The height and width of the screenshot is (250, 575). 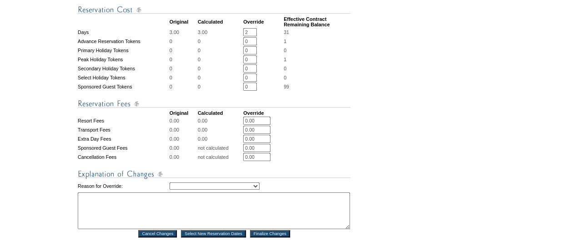 I want to click on td: Resort Fees, so click(x=123, y=121).